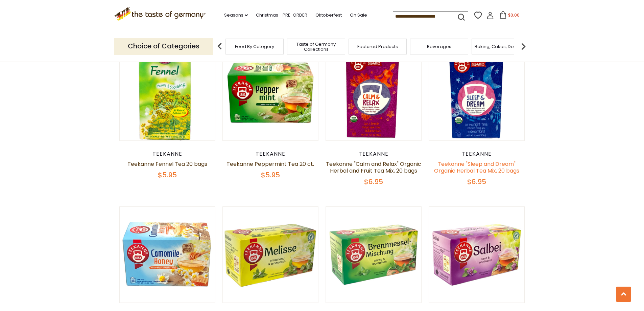 This screenshot has height=311, width=644. I want to click on img: next arrow, so click(523, 46).